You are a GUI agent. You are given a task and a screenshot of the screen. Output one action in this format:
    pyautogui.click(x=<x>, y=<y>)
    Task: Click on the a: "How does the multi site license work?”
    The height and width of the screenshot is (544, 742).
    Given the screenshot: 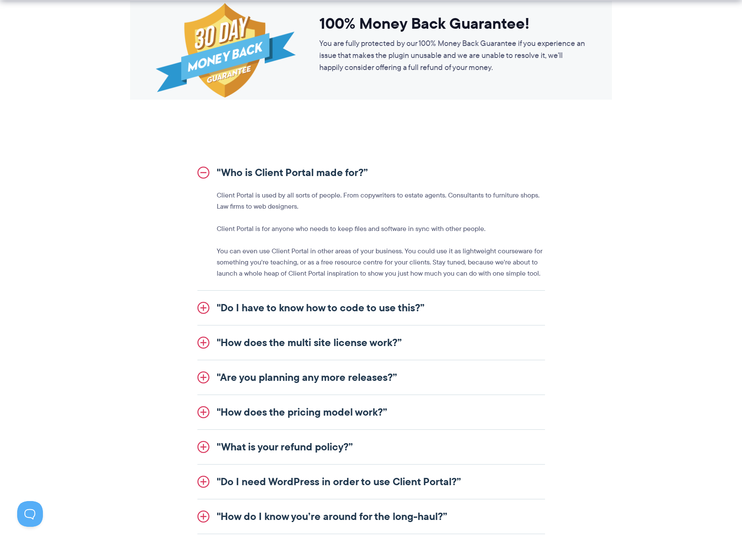 What is the action you would take?
    pyautogui.click(x=371, y=343)
    